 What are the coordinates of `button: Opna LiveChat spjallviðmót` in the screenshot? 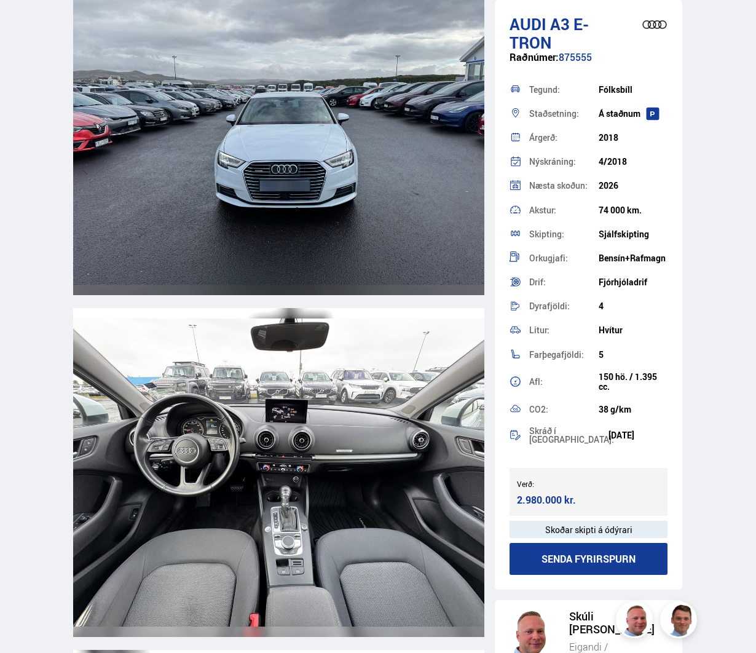 It's located at (28, 23).